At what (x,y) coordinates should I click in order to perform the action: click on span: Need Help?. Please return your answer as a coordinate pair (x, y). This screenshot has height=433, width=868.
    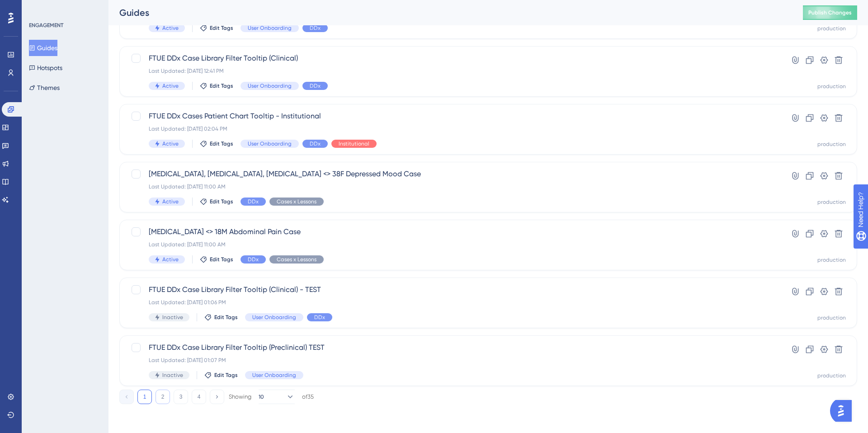
    Looking at the image, I should click on (39, 7).